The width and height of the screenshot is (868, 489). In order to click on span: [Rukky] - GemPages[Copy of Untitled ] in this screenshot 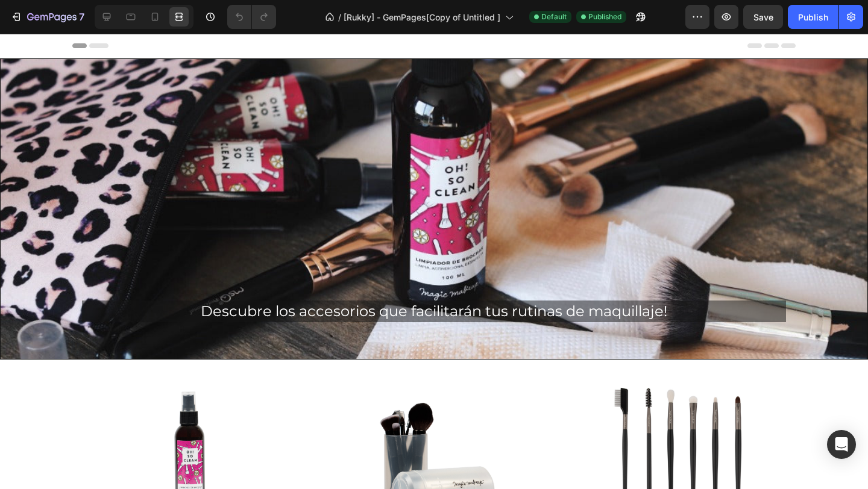, I will do `click(422, 16)`.